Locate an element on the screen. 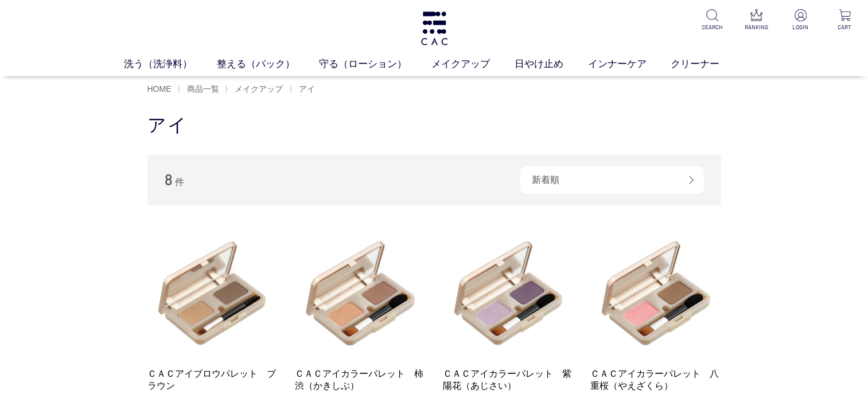  a: 日やけ止め is located at coordinates (551, 64).